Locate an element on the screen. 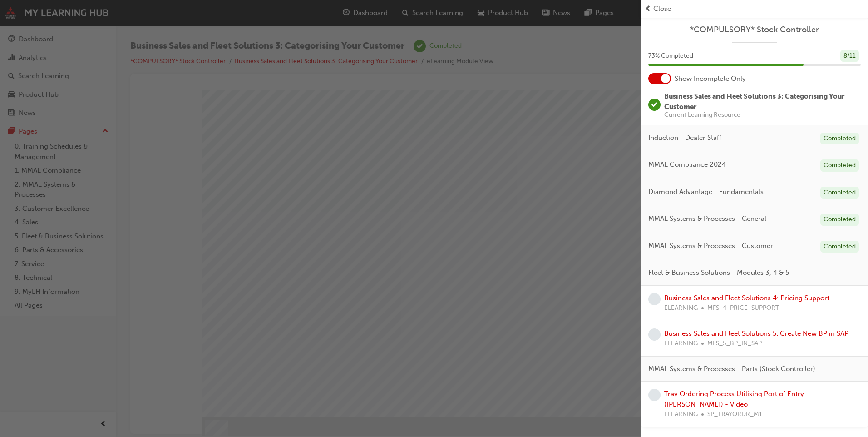 This screenshot has width=868, height=437. span: Current Learning Resource is located at coordinates (762, 115).